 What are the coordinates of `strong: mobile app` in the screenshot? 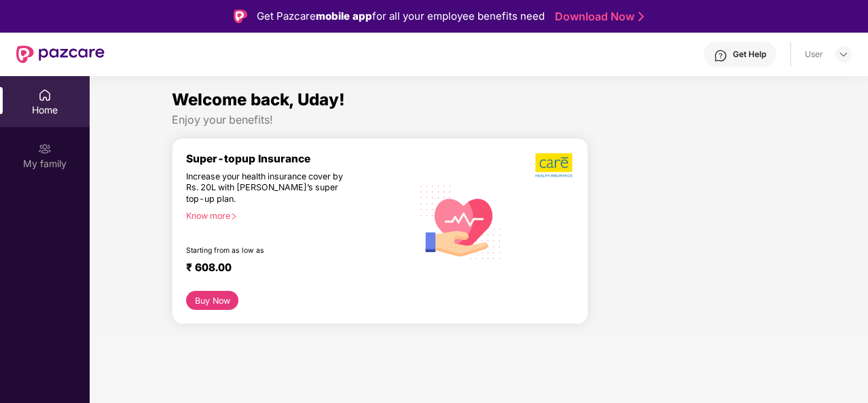 It's located at (344, 15).